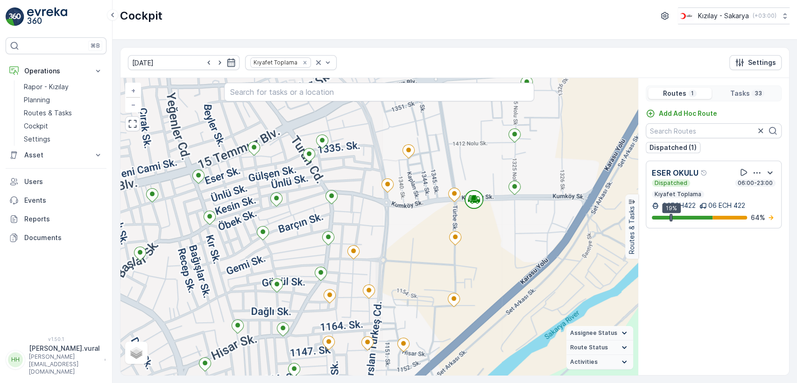 This screenshot has width=797, height=383. What do you see at coordinates (63, 113) in the screenshot?
I see `a: Routes & Tasks` at bounding box center [63, 113].